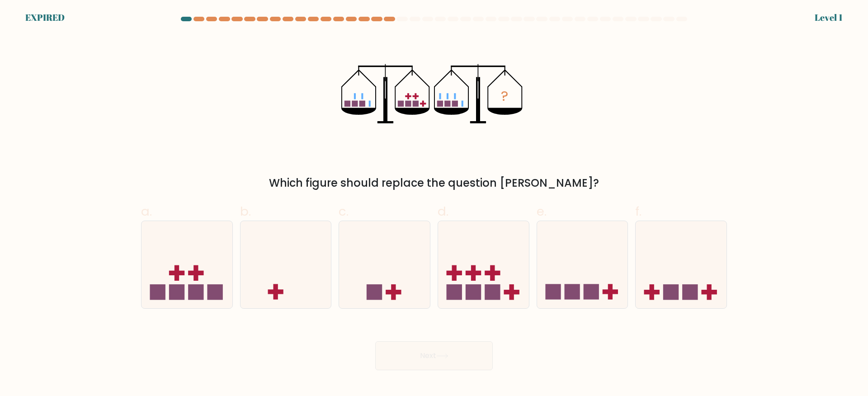 This screenshot has height=396, width=868. Describe the element at coordinates (443, 211) in the screenshot. I see `span: d.` at that location.